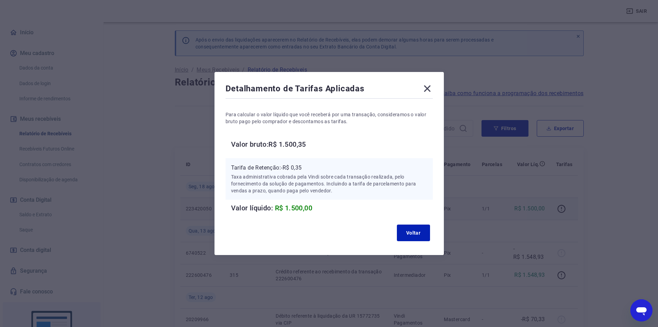 The height and width of the screenshot is (327, 658). Describe the element at coordinates (332, 208) in the screenshot. I see `h6: Valor líquido:` at that location.